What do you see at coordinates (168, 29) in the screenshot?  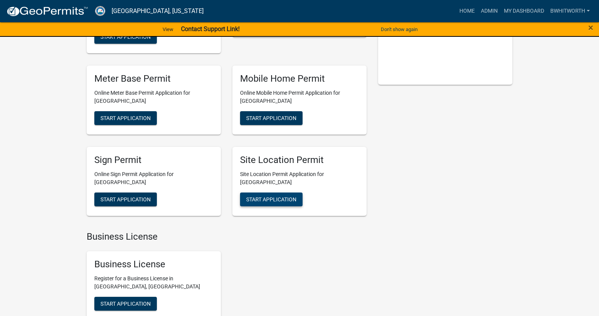 I see `a: View` at bounding box center [168, 29].